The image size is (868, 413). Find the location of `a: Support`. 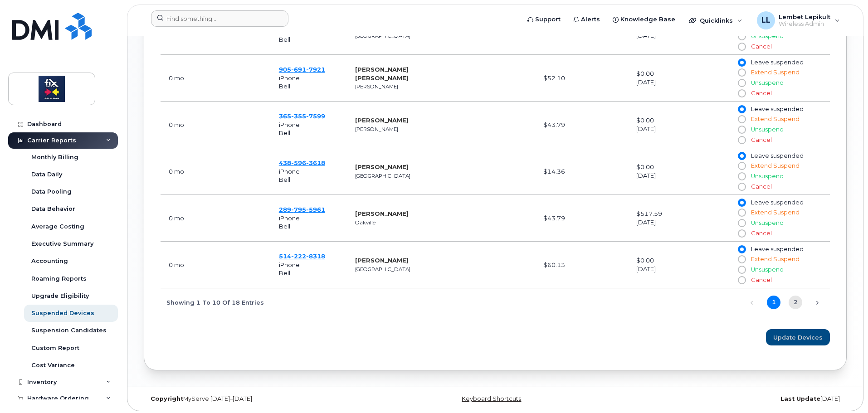

a: Support is located at coordinates (544, 19).